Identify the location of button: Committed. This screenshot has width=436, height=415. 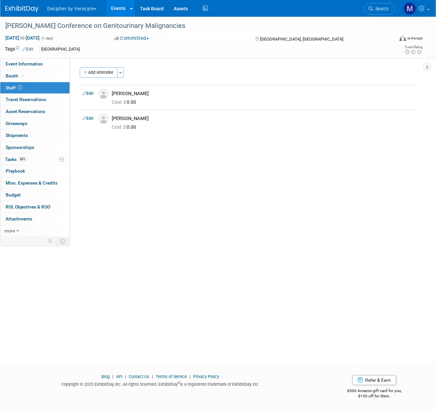
(132, 38).